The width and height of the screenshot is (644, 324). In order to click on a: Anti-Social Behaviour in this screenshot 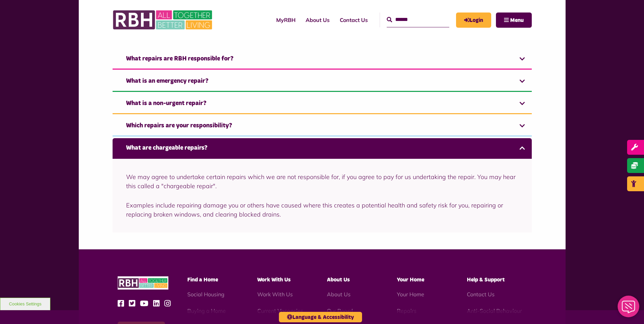, I will do `click(494, 311)`.